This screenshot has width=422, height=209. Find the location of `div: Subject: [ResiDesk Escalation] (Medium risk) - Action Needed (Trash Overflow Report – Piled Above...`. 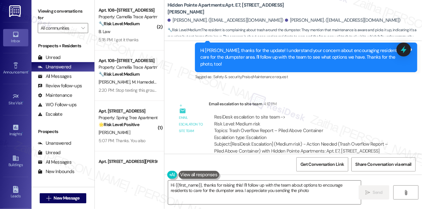

div: Subject: [ResiDesk Escalation] (Medium risk) - Action Needed (Trash Overflow Report – Piled Above... is located at coordinates (302, 151).